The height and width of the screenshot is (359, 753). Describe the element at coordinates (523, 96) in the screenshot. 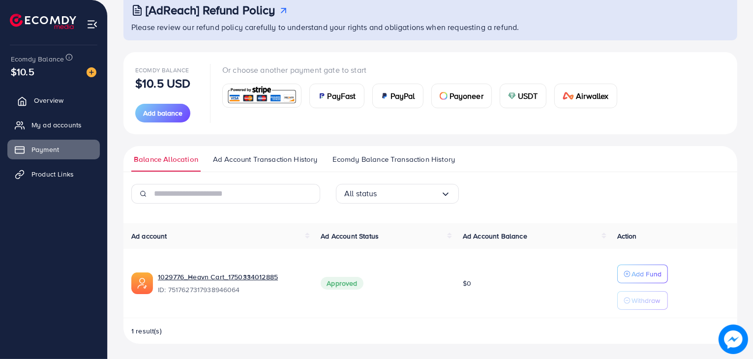

I see `a: cardUSDT` at that location.